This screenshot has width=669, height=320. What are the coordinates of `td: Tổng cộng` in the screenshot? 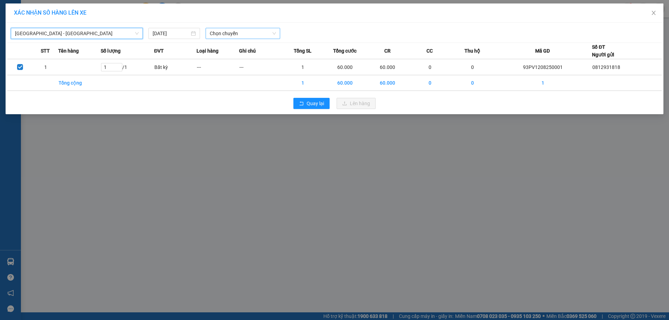 It's located at (79, 83).